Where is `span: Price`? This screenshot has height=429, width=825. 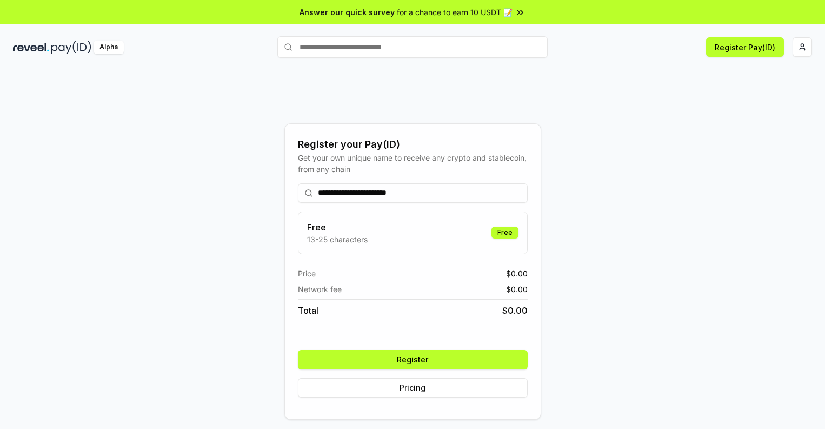
span: Price is located at coordinates (307, 273).